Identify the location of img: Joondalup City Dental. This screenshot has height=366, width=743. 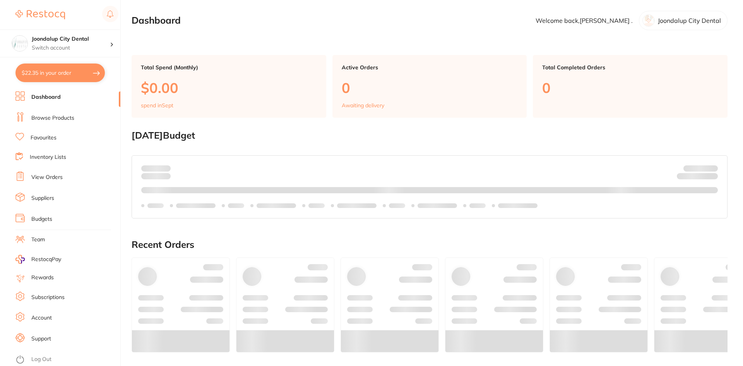
(20, 43).